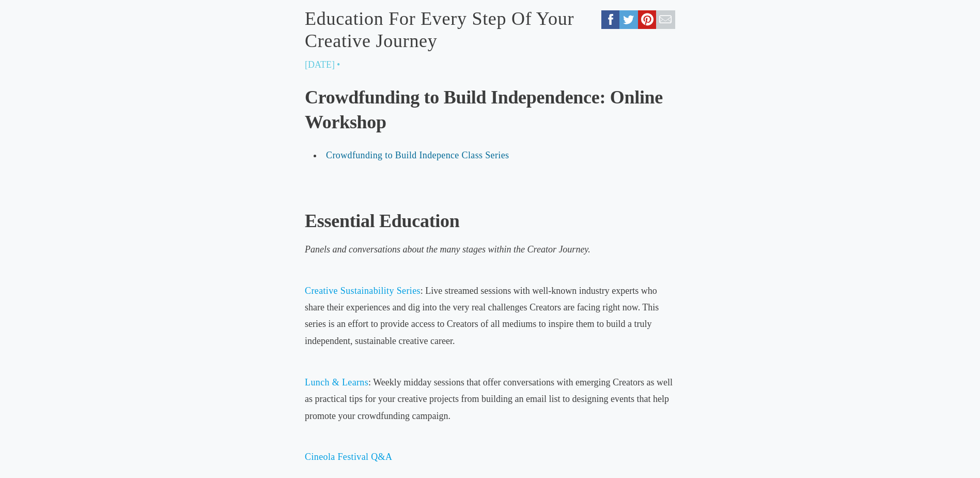 The image size is (980, 478). Describe the element at coordinates (348, 457) in the screenshot. I see `a: Cineola Festival Q&A` at that location.